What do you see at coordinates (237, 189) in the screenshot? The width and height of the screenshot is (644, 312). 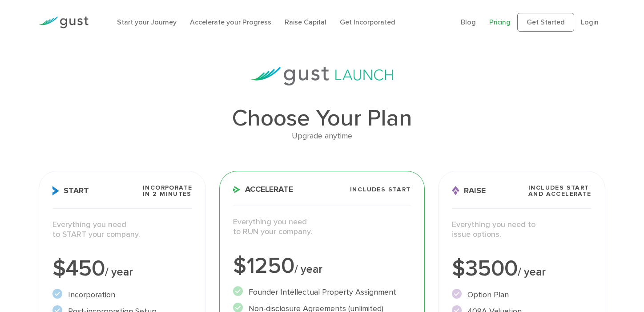 I see `img: Accelerate Icon` at bounding box center [237, 189].